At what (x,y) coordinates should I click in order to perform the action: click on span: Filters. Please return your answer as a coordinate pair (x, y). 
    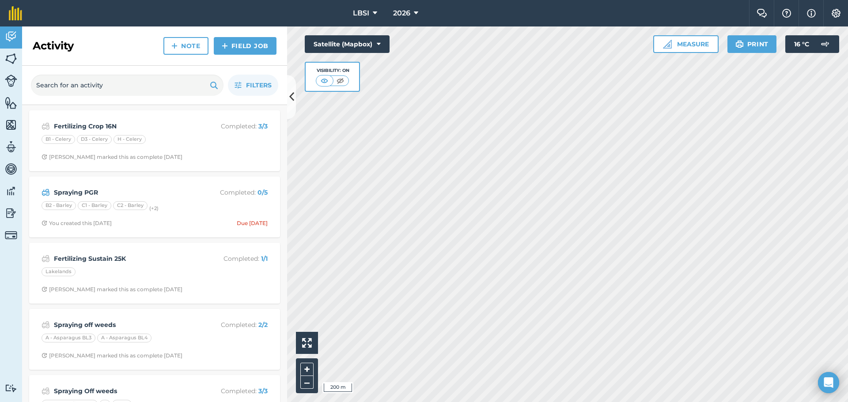
    Looking at the image, I should click on (259, 85).